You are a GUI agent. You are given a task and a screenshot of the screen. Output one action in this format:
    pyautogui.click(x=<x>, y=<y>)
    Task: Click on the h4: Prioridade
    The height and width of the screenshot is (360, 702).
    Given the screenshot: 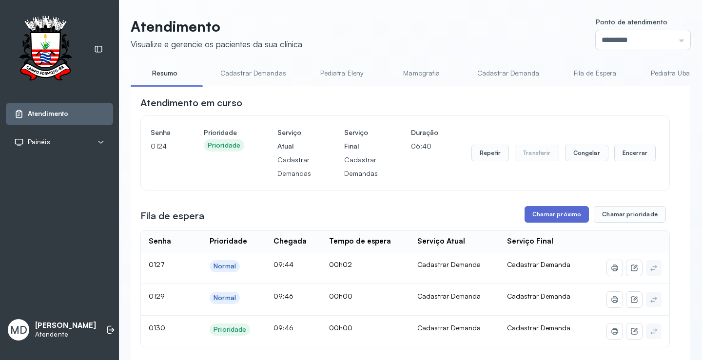 What is the action you would take?
    pyautogui.click(x=224, y=133)
    